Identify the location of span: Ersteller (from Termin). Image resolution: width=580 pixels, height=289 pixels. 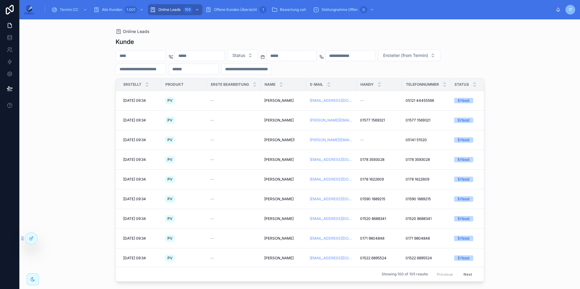
(406, 56).